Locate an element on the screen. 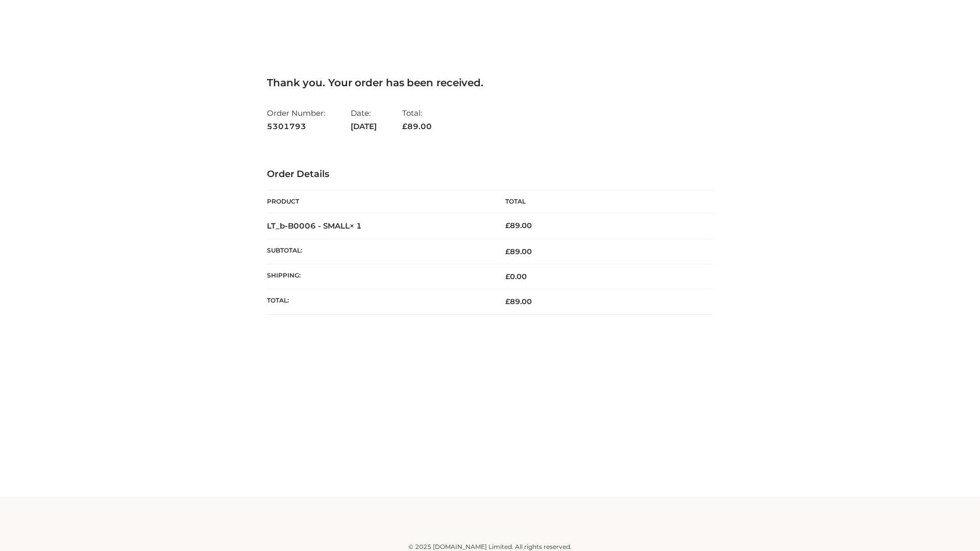 The height and width of the screenshot is (551, 980). bdi: 0.00 is located at coordinates (516, 276).